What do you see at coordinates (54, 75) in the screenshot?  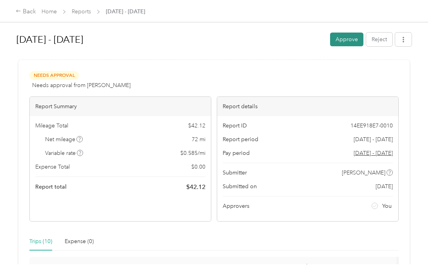 I see `span: Needs Approval` at bounding box center [54, 75].